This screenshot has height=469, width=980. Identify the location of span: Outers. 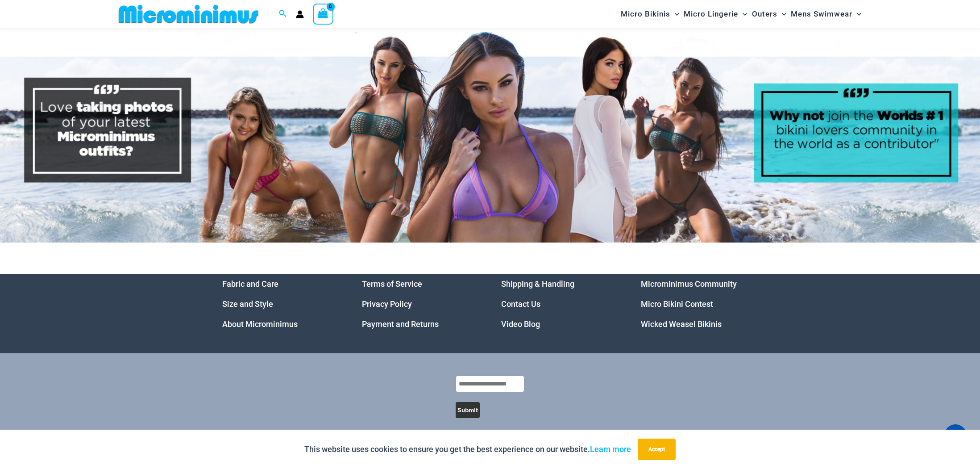
(765, 14).